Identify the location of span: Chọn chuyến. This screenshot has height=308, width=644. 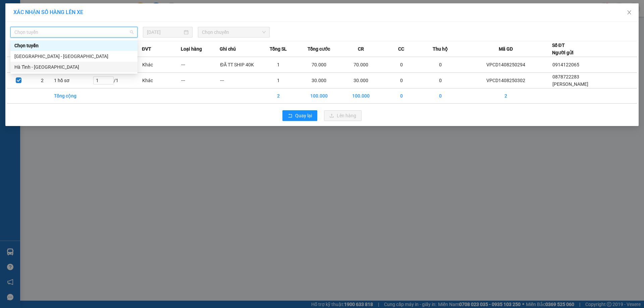
(234, 32).